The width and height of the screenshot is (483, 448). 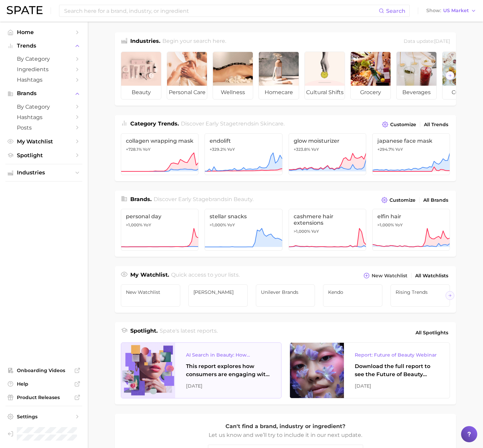 I want to click on span: Discover Early Stage trends in ., so click(x=233, y=124).